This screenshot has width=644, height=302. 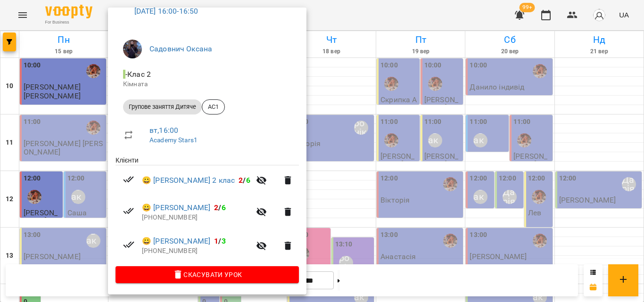 What do you see at coordinates (173, 140) in the screenshot?
I see `a: Academy Stars1` at bounding box center [173, 140].